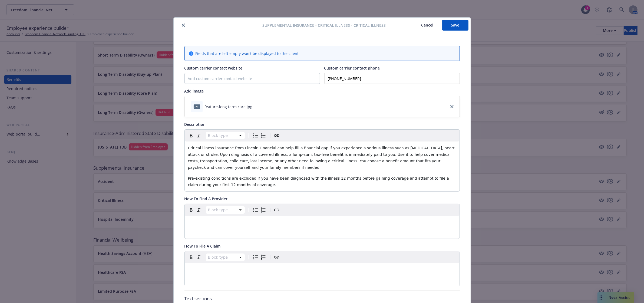 This screenshot has height=303, width=644. What do you see at coordinates (203, 246) in the screenshot?
I see `span: How To File A Claim` at bounding box center [203, 246].